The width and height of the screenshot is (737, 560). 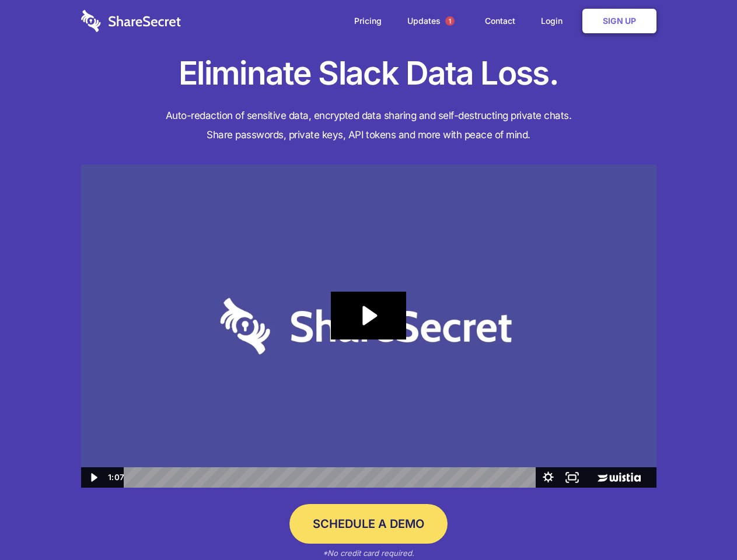 I want to click on h4: Auto-redaction of sensitive data, encrypted data sharing and self-destructing private chats. Shar..., so click(x=369, y=126).